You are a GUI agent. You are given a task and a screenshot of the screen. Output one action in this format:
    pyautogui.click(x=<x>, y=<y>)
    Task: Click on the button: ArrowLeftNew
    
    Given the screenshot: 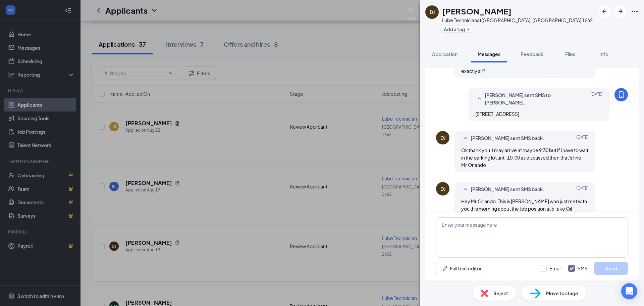 What is the action you would take?
    pyautogui.click(x=604, y=11)
    